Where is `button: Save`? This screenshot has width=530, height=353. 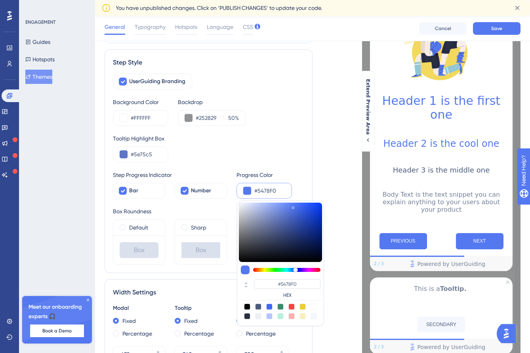
button: Save is located at coordinates (497, 29).